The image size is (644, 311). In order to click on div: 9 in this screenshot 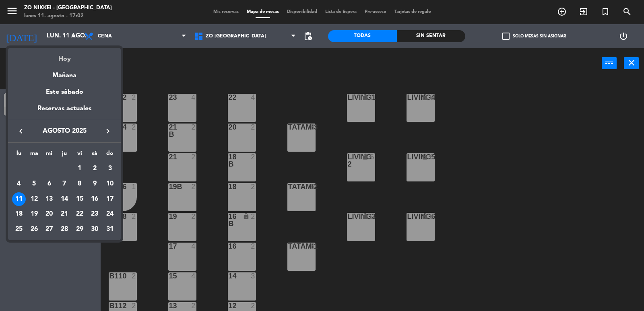, I will do `click(94, 184)`.